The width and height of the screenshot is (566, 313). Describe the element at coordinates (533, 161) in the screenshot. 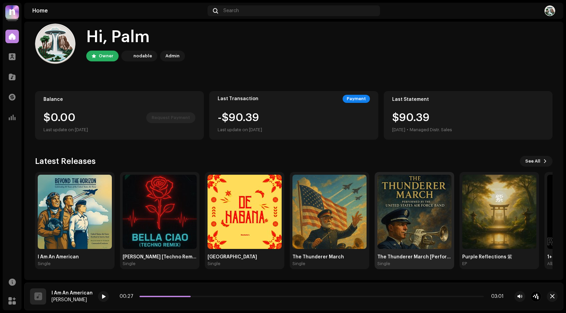

I see `span: See All` at that location.